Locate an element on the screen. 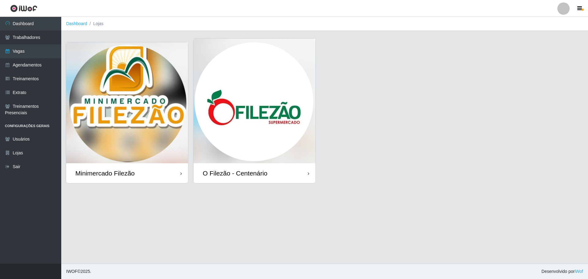 This screenshot has height=279, width=588. div: Minimercado Filezão is located at coordinates (105, 173).